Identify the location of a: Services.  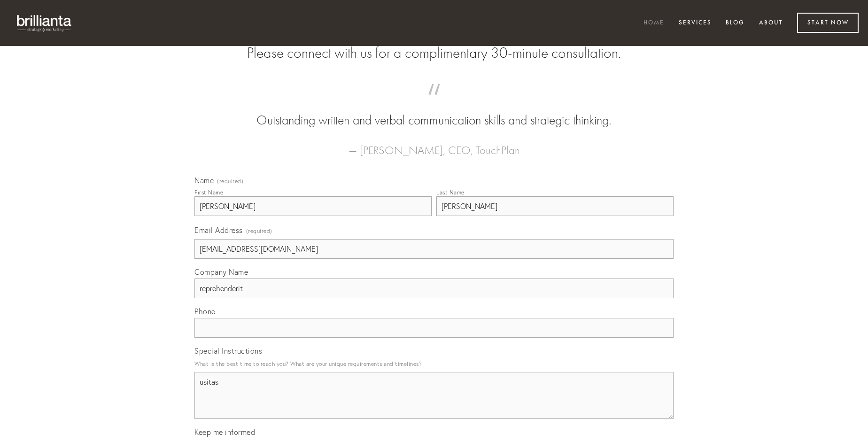
(695, 23).